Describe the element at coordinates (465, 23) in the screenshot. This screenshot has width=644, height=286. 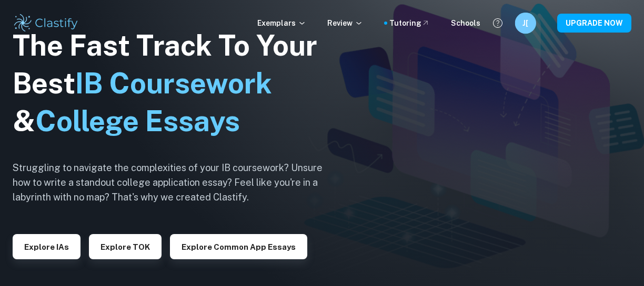
I see `div: Schools` at that location.